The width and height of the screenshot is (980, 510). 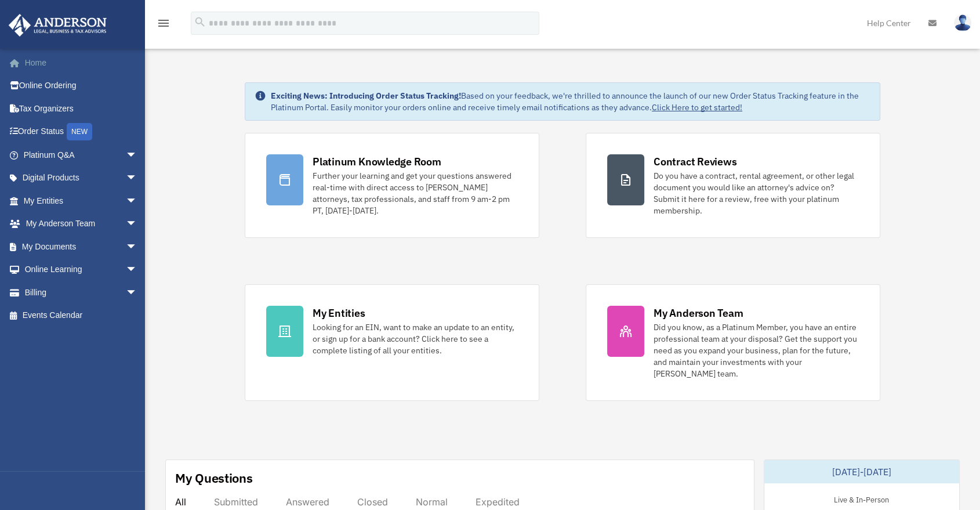 I want to click on strong: Exciting News: Introducing Order Status Tracking!, so click(x=366, y=96).